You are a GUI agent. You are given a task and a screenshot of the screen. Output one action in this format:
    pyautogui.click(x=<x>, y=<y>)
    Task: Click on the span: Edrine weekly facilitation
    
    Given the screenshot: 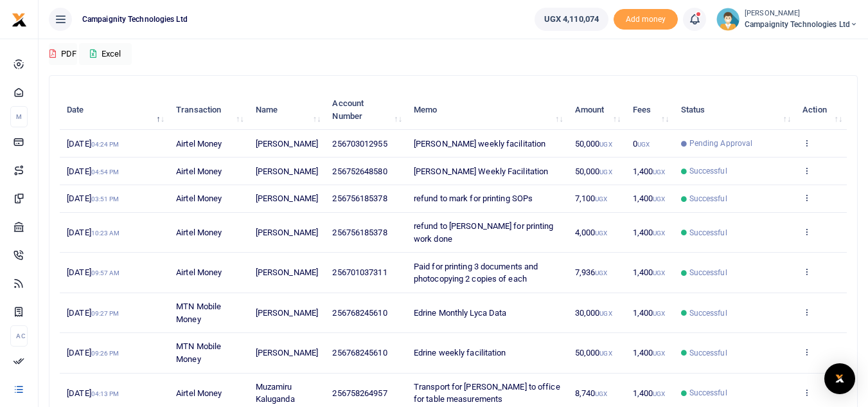 What is the action you would take?
    pyautogui.click(x=460, y=353)
    